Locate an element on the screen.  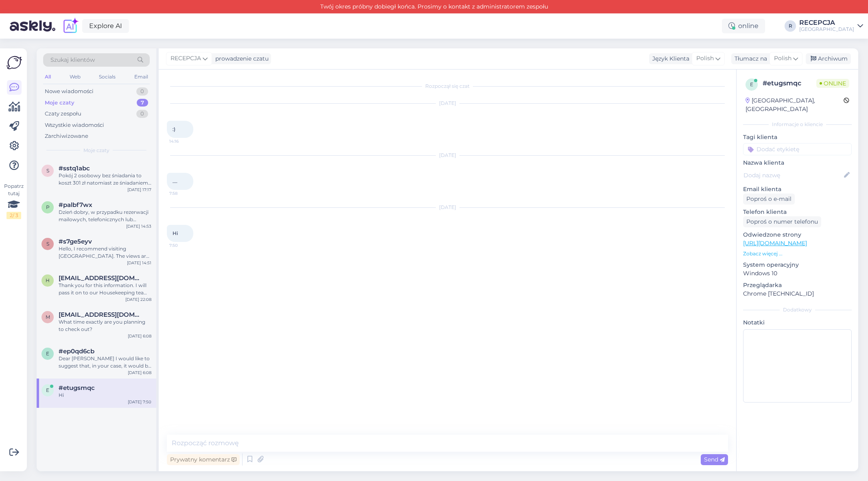
span: Send is located at coordinates (715, 460).